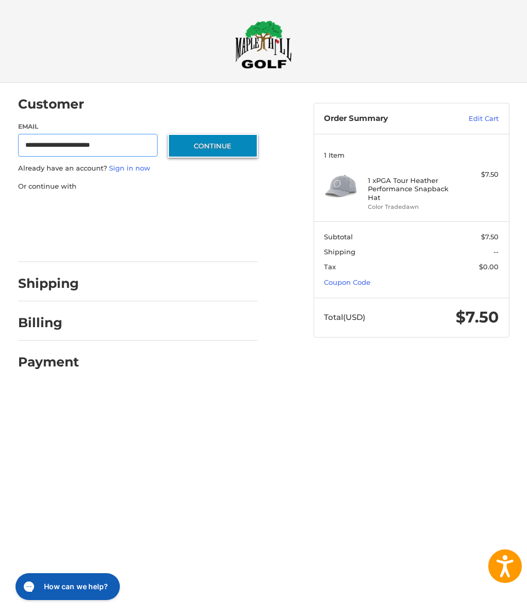 The image size is (527, 614). What do you see at coordinates (138, 168) in the screenshot?
I see `p: Already have an account?` at bounding box center [138, 168].